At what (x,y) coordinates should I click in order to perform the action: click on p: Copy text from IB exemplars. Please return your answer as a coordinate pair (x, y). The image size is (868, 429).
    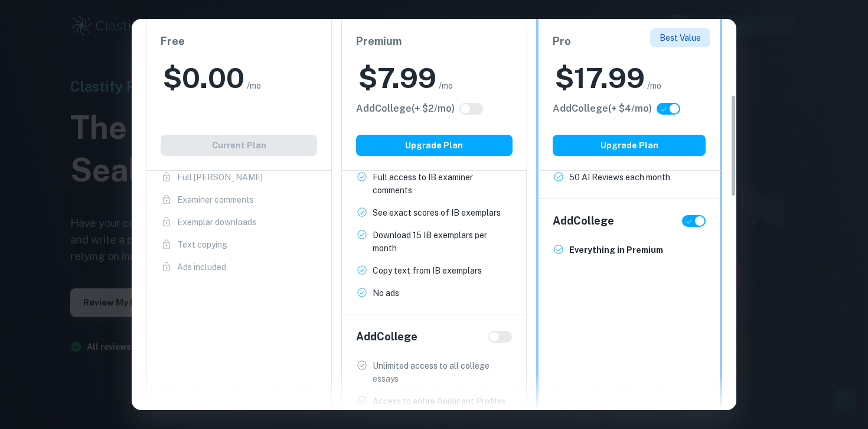
    Looking at the image, I should click on (427, 270).